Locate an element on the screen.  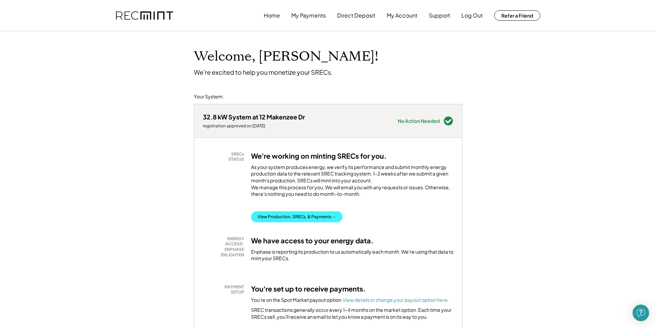
h3: We have access to your energy data. is located at coordinates (312, 241).